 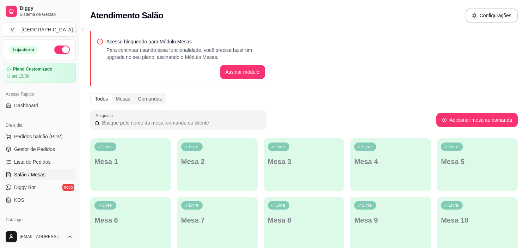 I want to click on p: Mesa 3, so click(x=304, y=161).